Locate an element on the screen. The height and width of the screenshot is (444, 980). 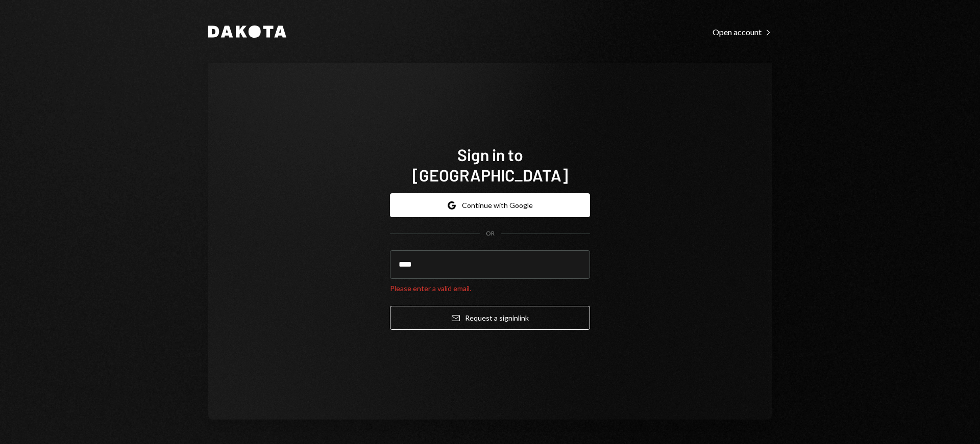
a: Open account is located at coordinates (742, 32).